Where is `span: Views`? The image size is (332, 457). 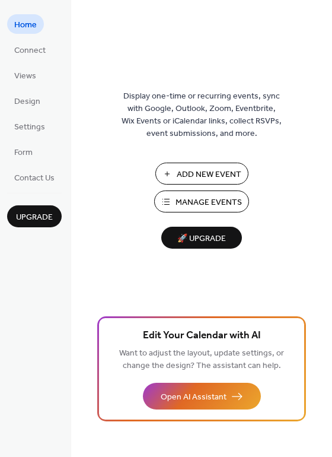 span: Views is located at coordinates (25, 76).